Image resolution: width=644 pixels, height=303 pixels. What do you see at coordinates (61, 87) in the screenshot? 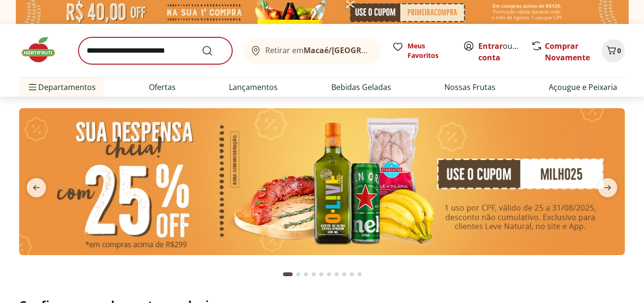
I see `span: Departamentos` at bounding box center [61, 87].